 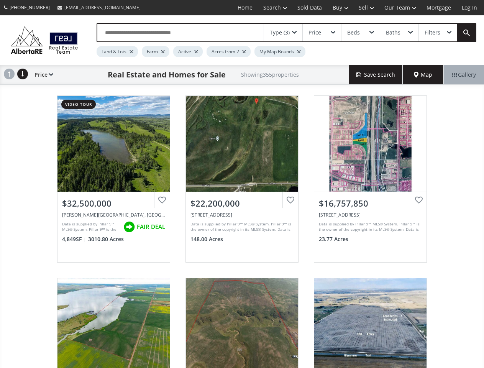 I want to click on div: My Map Bounds, so click(x=280, y=51).